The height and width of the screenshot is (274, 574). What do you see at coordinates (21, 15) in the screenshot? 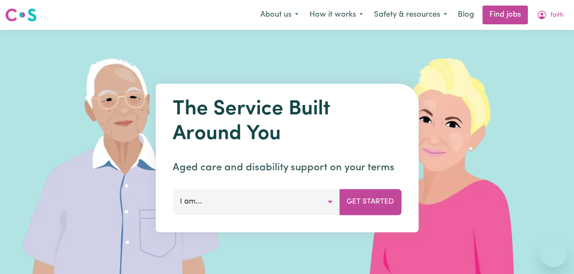
I see `img: Careseekers logo` at bounding box center [21, 15].